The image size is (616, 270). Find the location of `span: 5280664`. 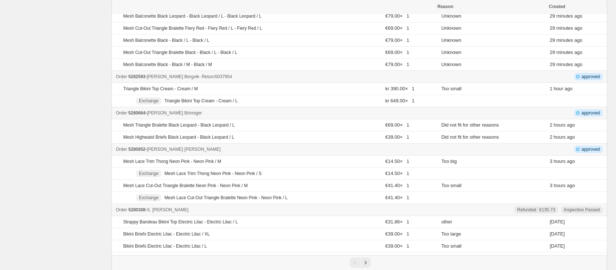

span: 5280664 is located at coordinates (137, 113).